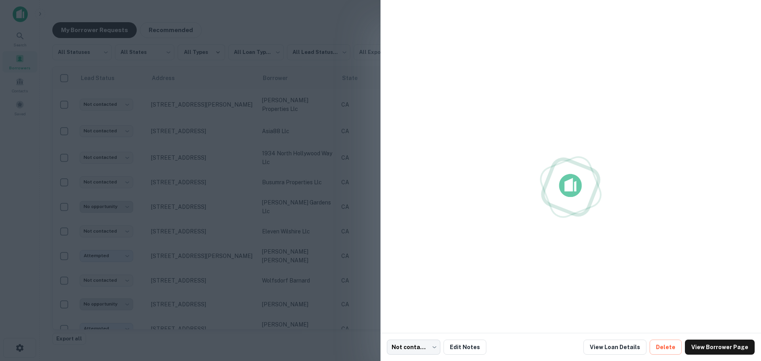  Describe the element at coordinates (666, 347) in the screenshot. I see `button: Delete` at that location.